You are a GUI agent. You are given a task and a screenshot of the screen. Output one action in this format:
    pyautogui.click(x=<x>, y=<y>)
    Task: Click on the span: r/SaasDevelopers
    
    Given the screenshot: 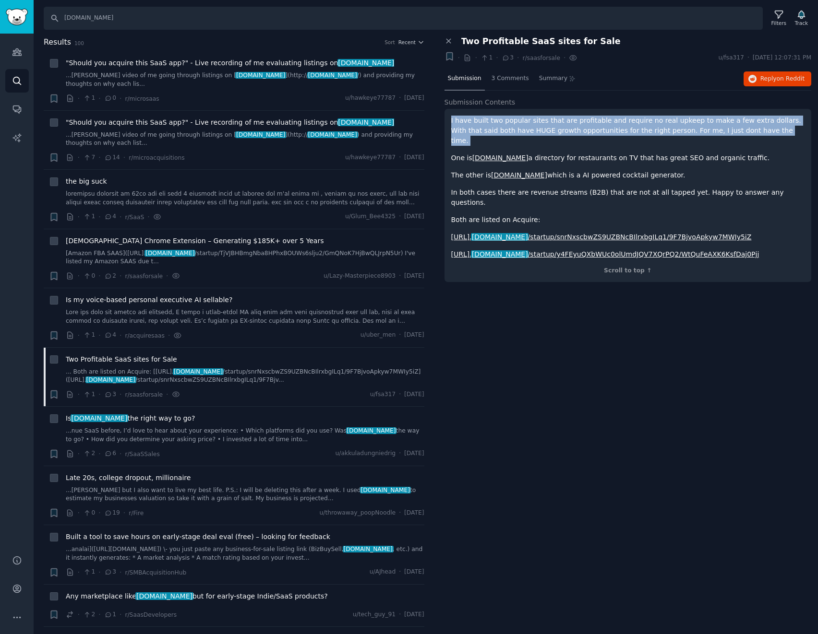 What is the action you would take?
    pyautogui.click(x=151, y=615)
    